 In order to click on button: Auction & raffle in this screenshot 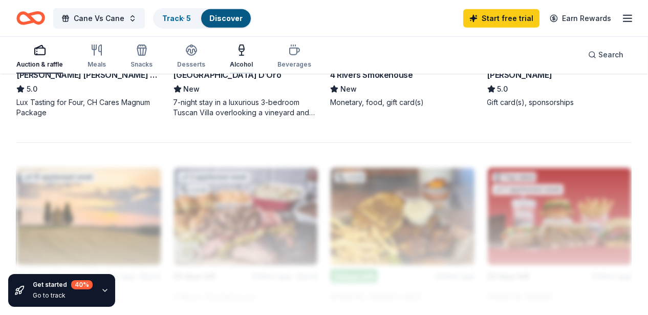, I will do `click(39, 57)`.